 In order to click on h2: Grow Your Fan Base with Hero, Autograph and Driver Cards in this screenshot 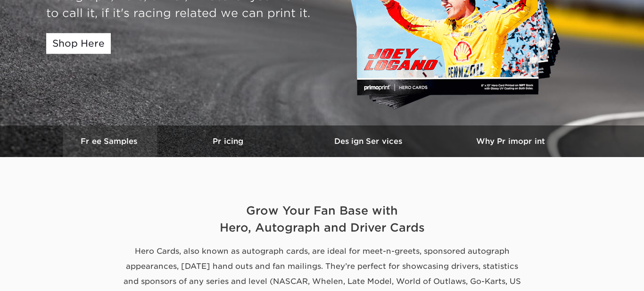, I will do `click(322, 219)`.